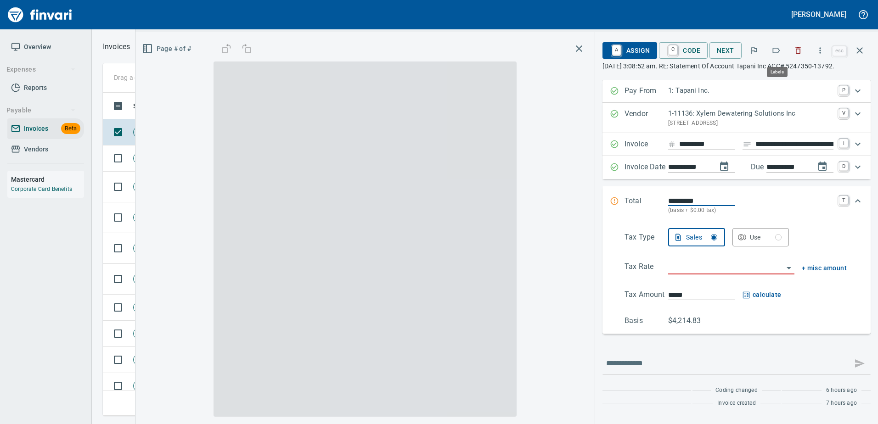 The width and height of the screenshot is (878, 424). What do you see at coordinates (754, 51) in the screenshot?
I see `button: Flag` at bounding box center [754, 51].